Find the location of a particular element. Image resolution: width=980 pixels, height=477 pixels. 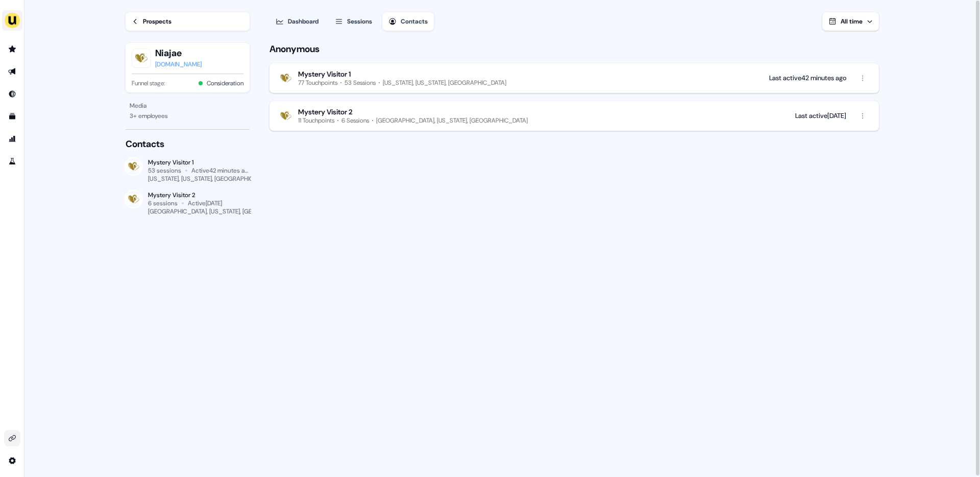

a: Prospects is located at coordinates (187, 21).